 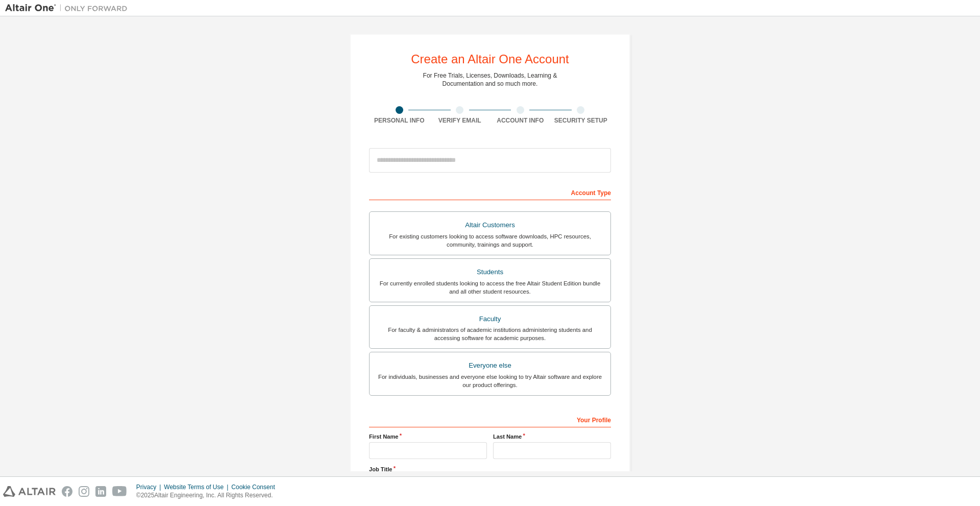 I want to click on div: Cookie Consent, so click(x=256, y=487).